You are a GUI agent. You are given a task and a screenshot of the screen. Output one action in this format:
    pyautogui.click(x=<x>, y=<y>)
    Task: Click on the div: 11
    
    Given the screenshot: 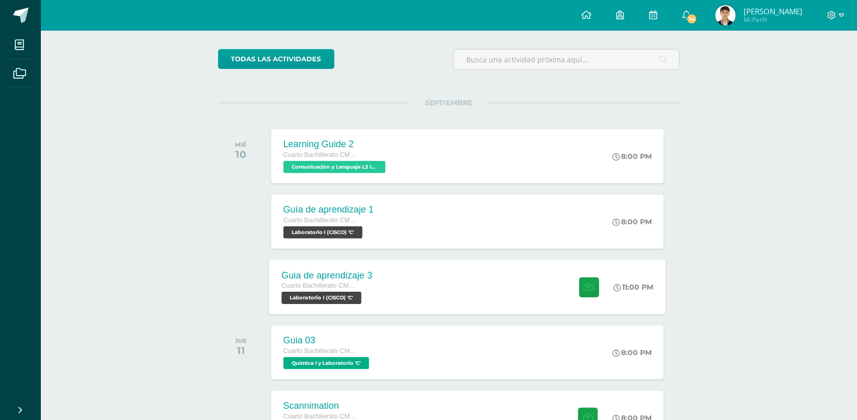 What is the action you would take?
    pyautogui.click(x=241, y=351)
    